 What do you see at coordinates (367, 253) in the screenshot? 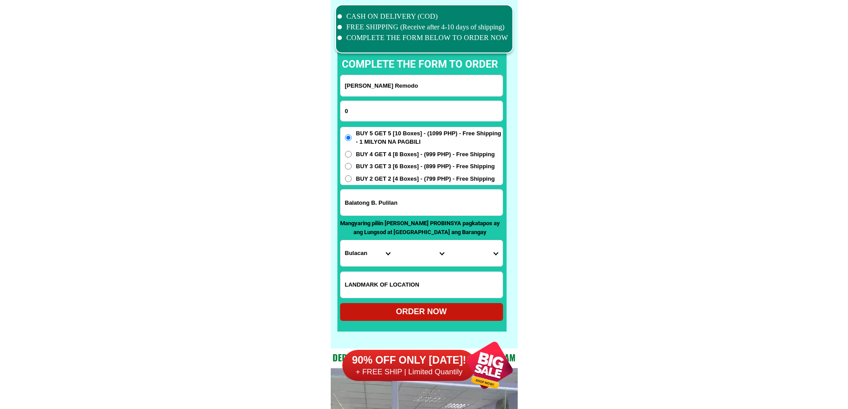
I see `select: Select province` at bounding box center [367, 253].